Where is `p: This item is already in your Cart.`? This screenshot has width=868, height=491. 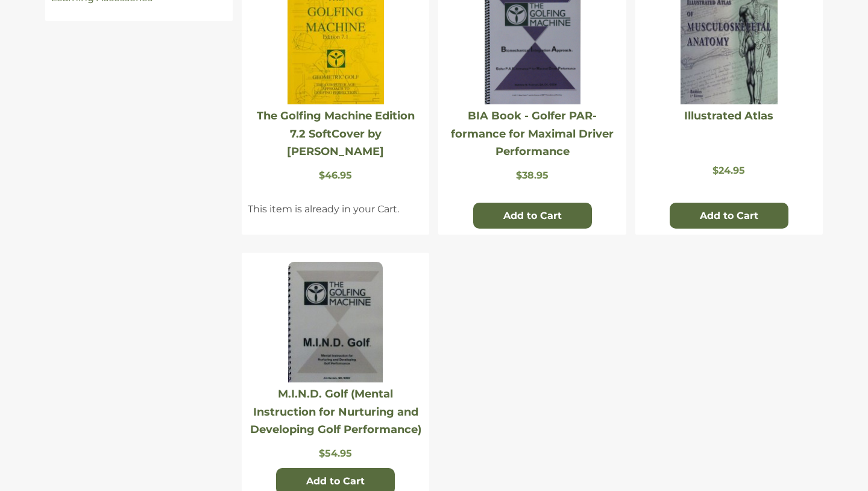 p: This item is already in your Cart. is located at coordinates (335, 210).